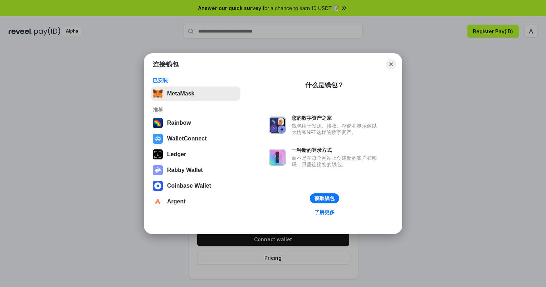 The width and height of the screenshot is (546, 287). What do you see at coordinates (336, 150) in the screenshot?
I see `div: 一种新的登录方式` at bounding box center [336, 150].